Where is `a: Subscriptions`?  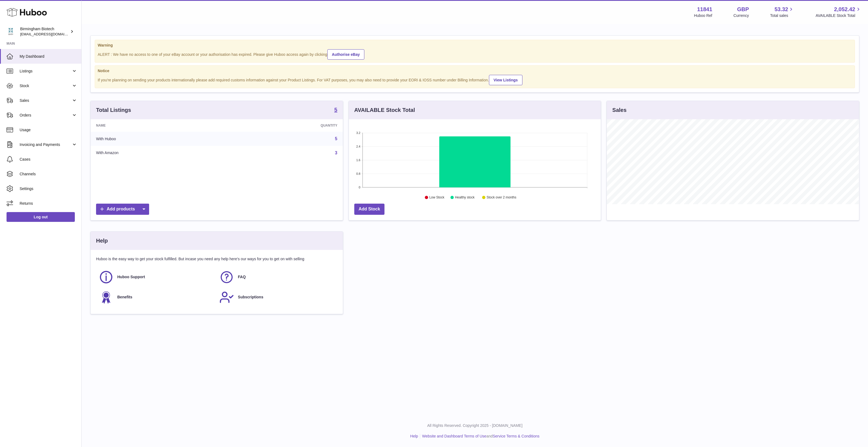 a: Subscriptions is located at coordinates (277, 298).